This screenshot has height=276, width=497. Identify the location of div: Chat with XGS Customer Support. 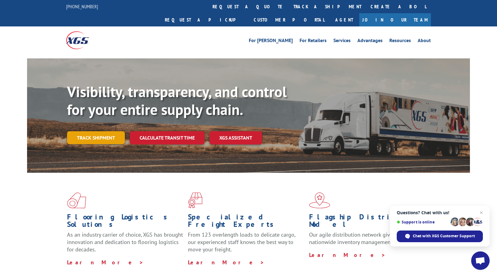
(440, 237).